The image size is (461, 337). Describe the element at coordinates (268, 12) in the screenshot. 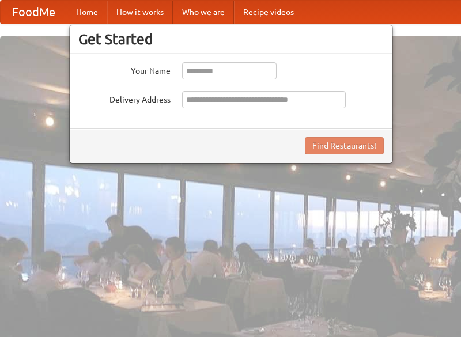

I see `a: Recipe videos` at that location.